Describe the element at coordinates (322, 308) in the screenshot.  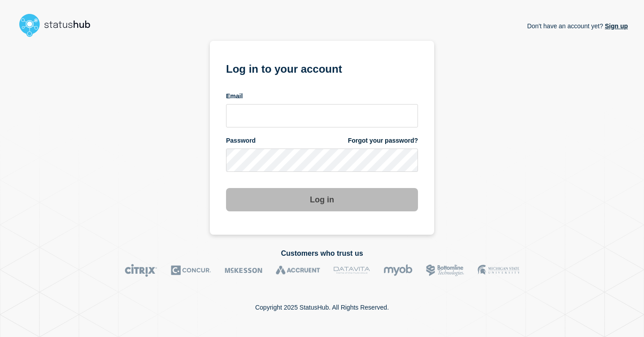
I see `p: Copyright 2025 StatusHub. All Rights Reserved.` at that location.